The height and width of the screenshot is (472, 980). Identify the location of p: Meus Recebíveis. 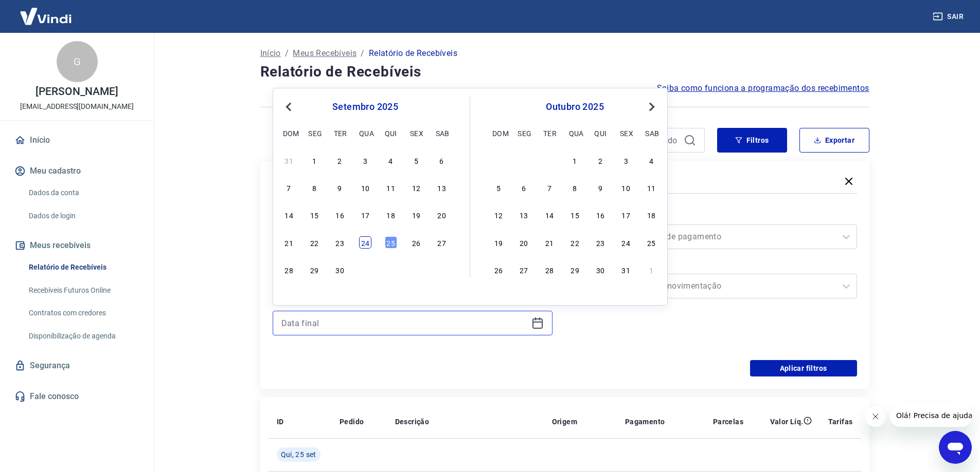
(324, 53).